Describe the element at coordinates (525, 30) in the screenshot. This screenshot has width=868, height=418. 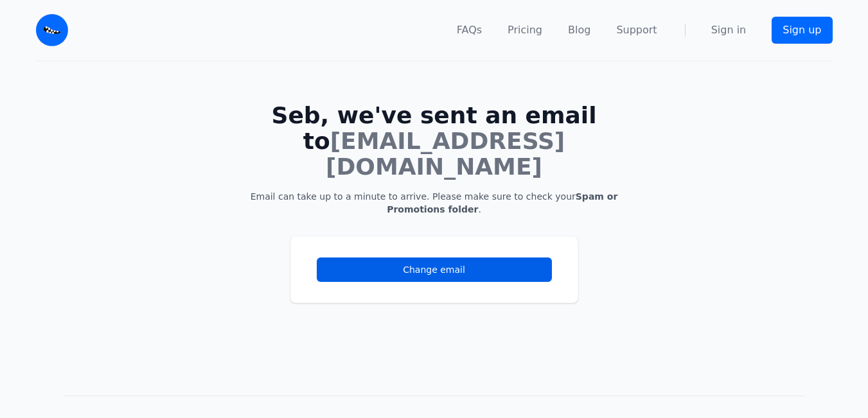
I see `a: Pricing` at that location.